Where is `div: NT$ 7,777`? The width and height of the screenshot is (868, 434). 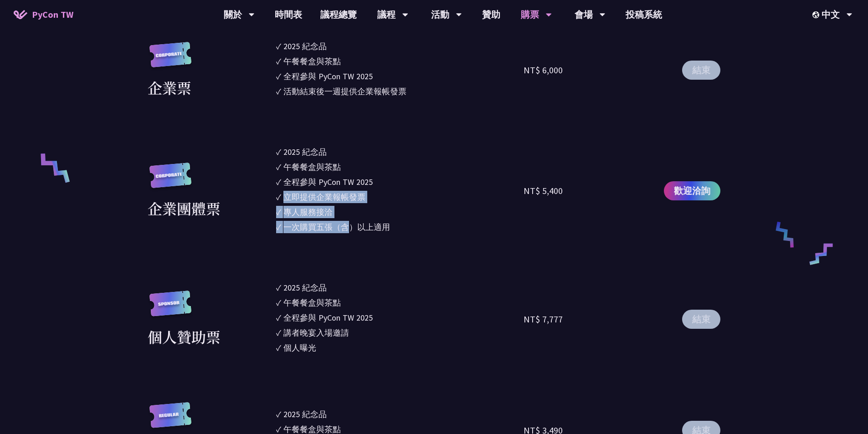 div: NT$ 7,777 is located at coordinates (543, 319).